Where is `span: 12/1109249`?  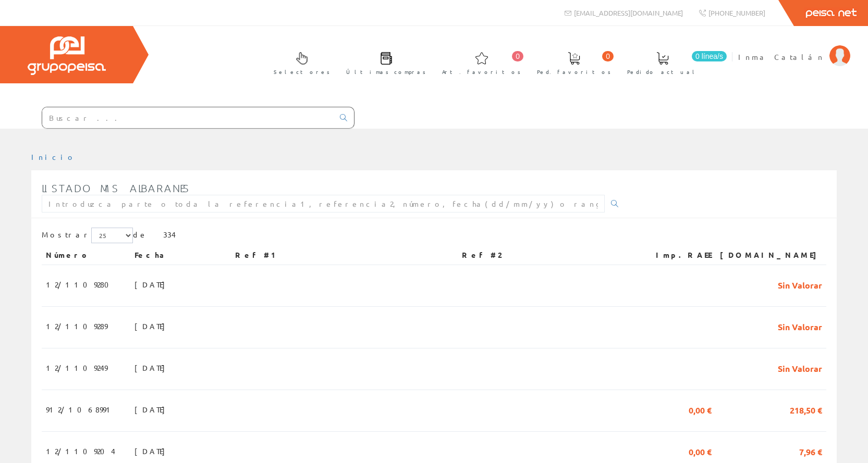
span: 12/1109249 is located at coordinates (77, 368).